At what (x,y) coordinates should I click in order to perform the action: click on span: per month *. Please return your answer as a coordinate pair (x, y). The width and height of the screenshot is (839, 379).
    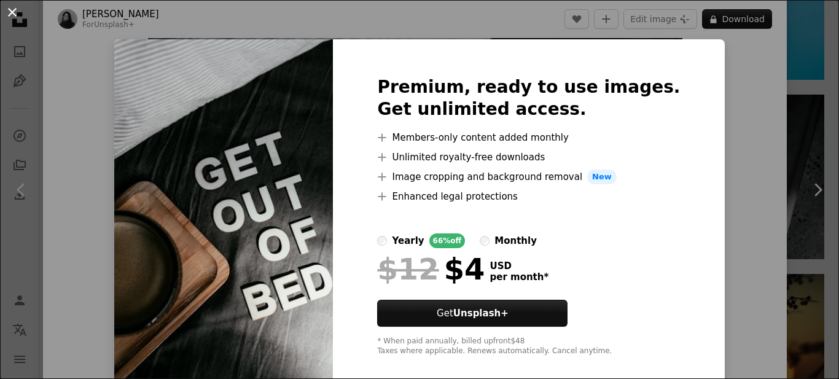
    Looking at the image, I should click on (519, 277).